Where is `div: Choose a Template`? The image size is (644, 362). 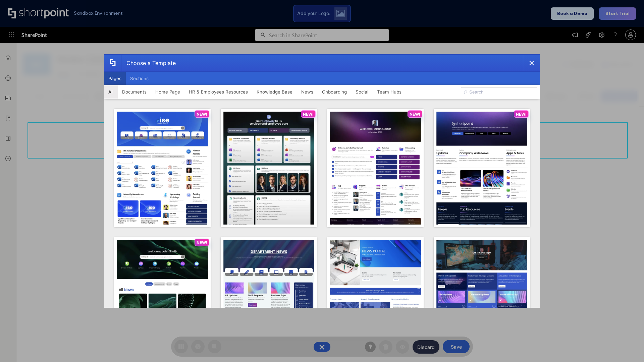 div: Choose a Template is located at coordinates (148, 63).